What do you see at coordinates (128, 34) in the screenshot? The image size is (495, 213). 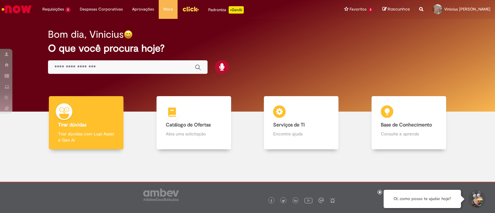 I see `img: happy-face.png` at bounding box center [128, 34].